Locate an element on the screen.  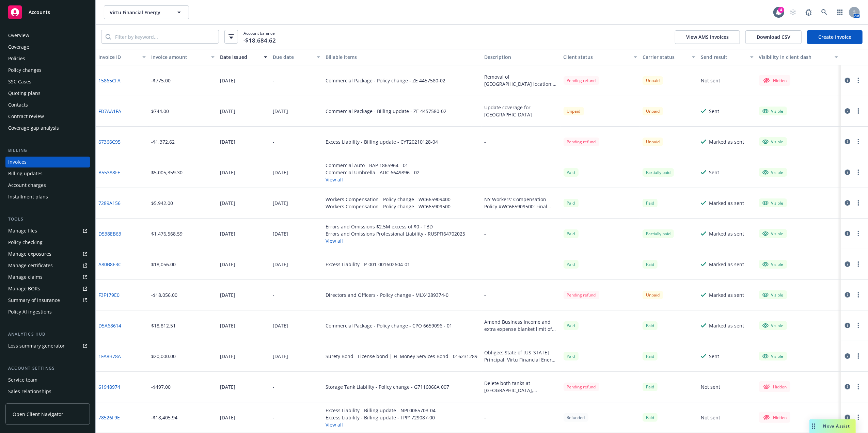
div: Contacts is located at coordinates (18, 105).